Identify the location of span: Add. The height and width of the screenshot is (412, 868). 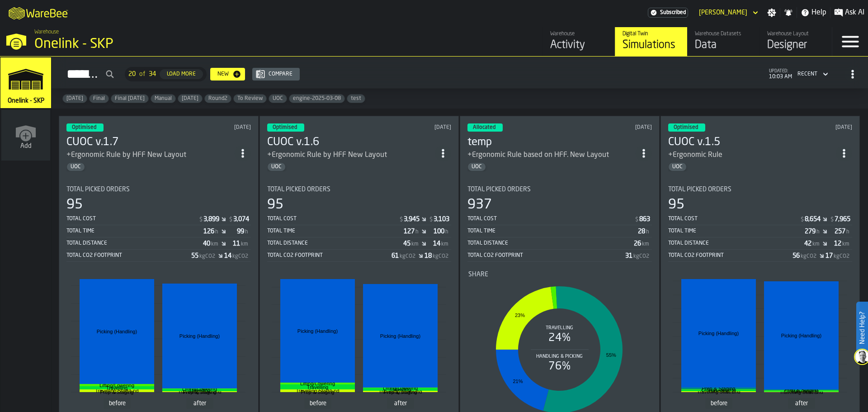
(26, 146).